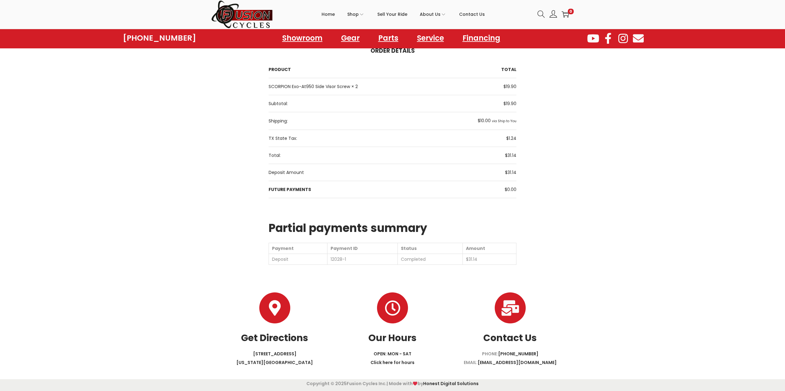 This screenshot has height=391, width=785. Describe the element at coordinates (430, 38) in the screenshot. I see `a: Service` at that location.